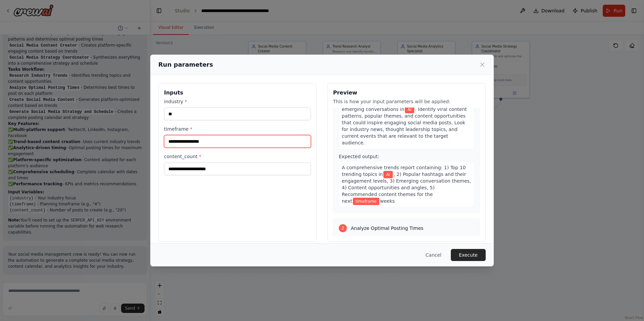 This screenshot has width=644, height=321. Describe the element at coordinates (238, 102) in the screenshot. I see `label: industry` at that location.